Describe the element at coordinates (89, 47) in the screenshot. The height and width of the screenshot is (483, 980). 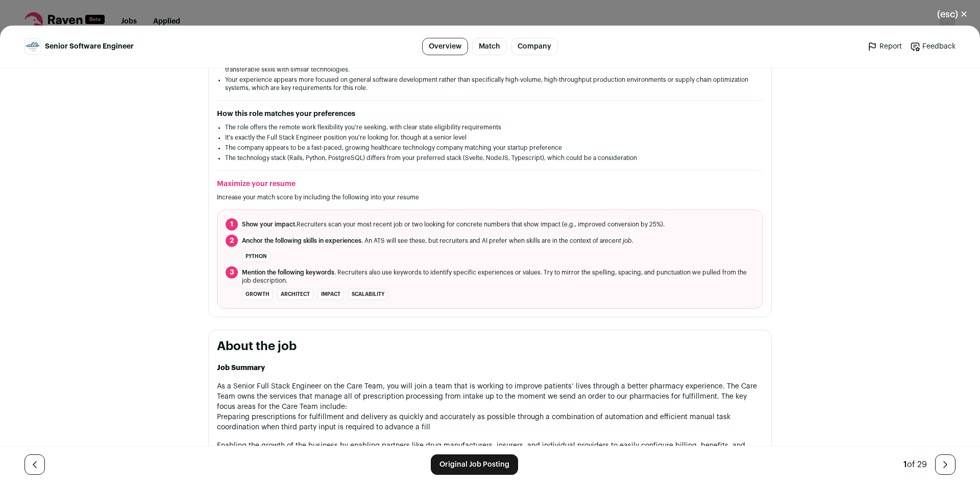
I see `span: Senior Software Engineer` at that location.